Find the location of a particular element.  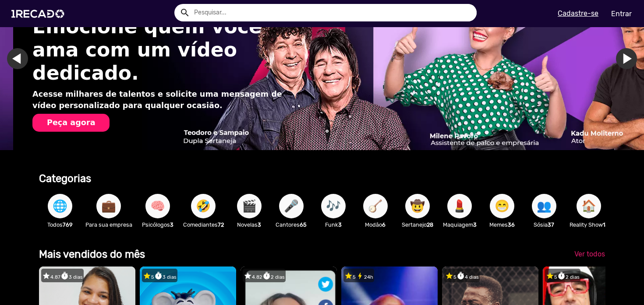

p: Novelas is located at coordinates (249, 225).